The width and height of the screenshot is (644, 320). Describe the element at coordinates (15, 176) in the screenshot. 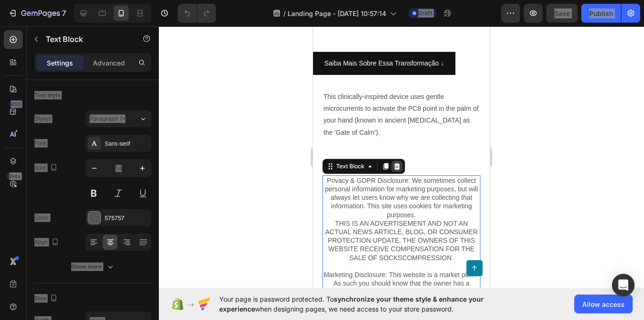

I see `div: Beta` at that location.